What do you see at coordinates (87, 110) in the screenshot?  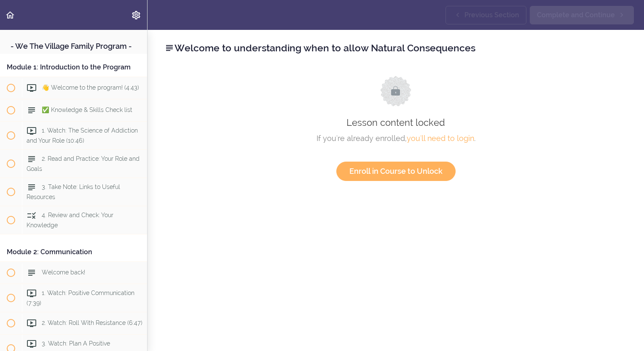 I see `span: ✅ Knowledge & Skills Check list` at bounding box center [87, 110].